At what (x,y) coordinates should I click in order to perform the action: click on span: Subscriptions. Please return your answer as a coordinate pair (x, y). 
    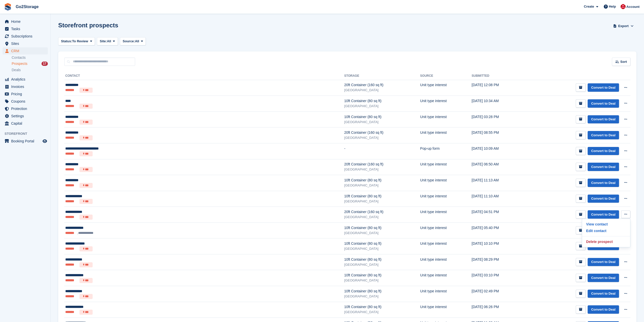
    Looking at the image, I should click on (26, 36).